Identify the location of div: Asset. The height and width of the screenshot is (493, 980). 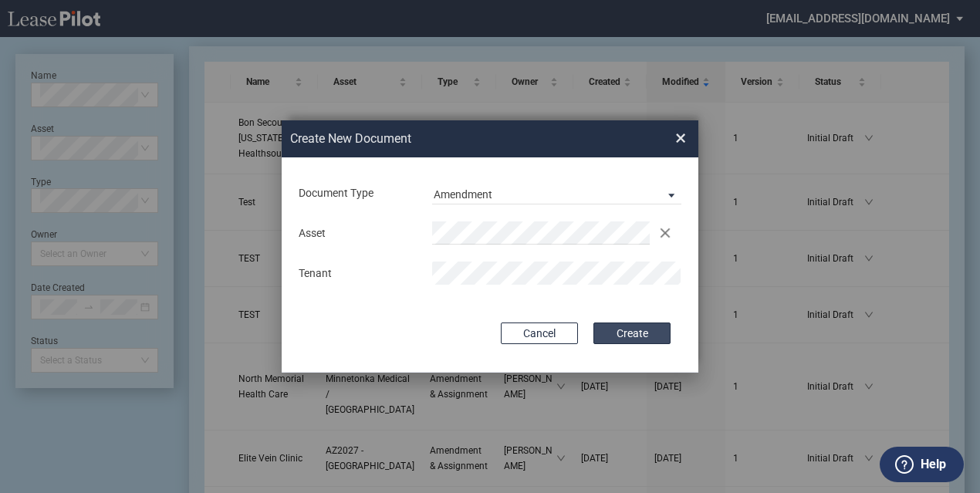
(357, 234).